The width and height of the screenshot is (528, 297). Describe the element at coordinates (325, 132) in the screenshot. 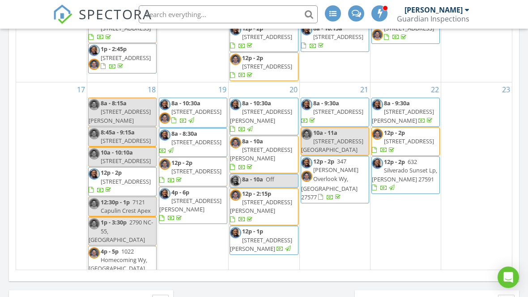

I see `span: 10a - 11a` at that location.